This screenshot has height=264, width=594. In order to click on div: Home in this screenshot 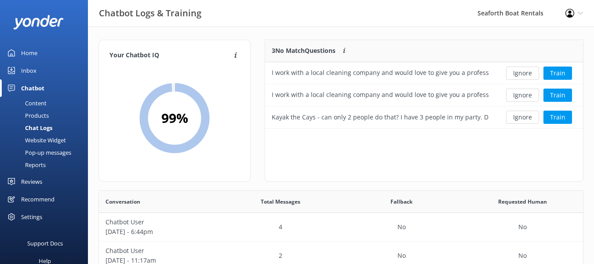, I will do `click(29, 53)`.